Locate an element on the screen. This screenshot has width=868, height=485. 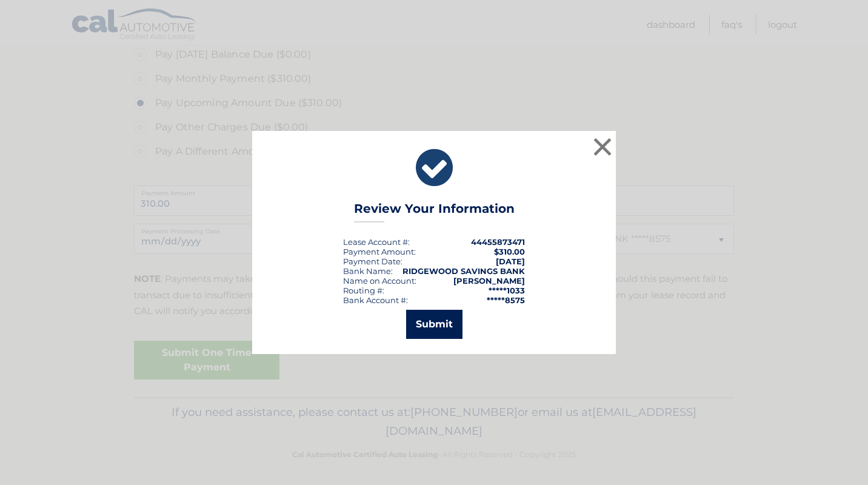
div: Routing #: is located at coordinates (364, 290).